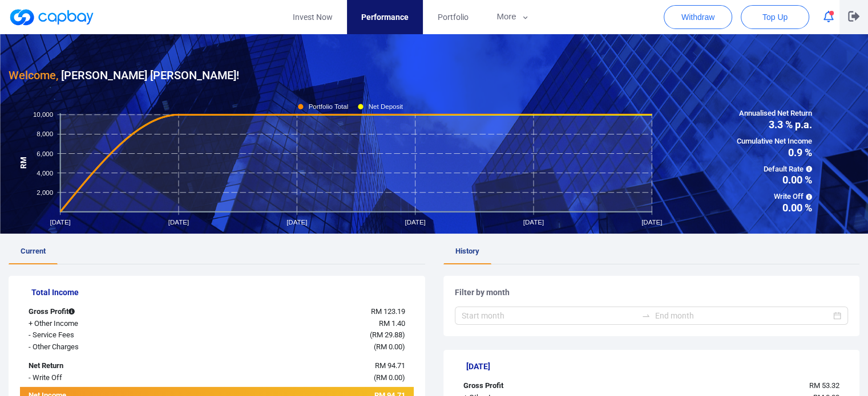  What do you see at coordinates (774, 142) in the screenshot?
I see `span: Cumulative Net Income` at bounding box center [774, 142].